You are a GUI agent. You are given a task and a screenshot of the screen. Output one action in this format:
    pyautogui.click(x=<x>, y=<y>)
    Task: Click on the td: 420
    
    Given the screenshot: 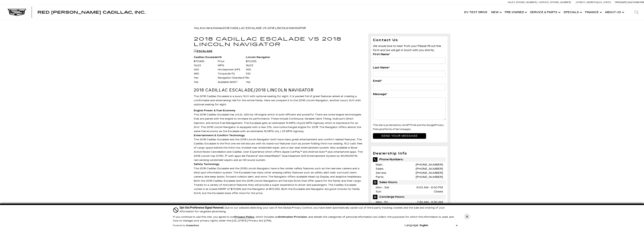 What is the action you would take?
    pyautogui.click(x=206, y=70)
    